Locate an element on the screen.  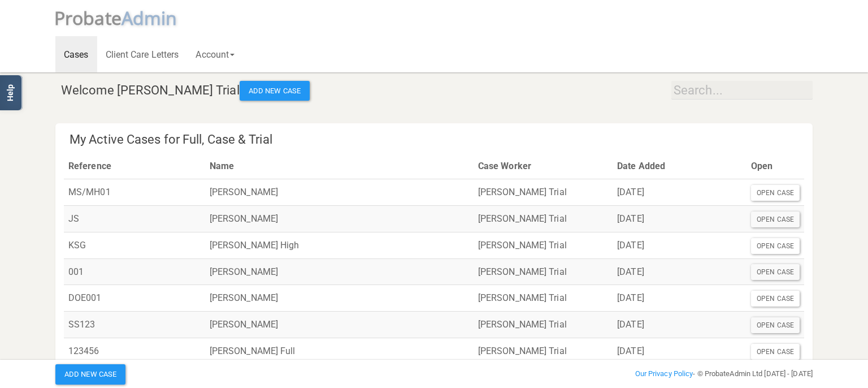
td: 123456 is located at coordinates (135, 350).